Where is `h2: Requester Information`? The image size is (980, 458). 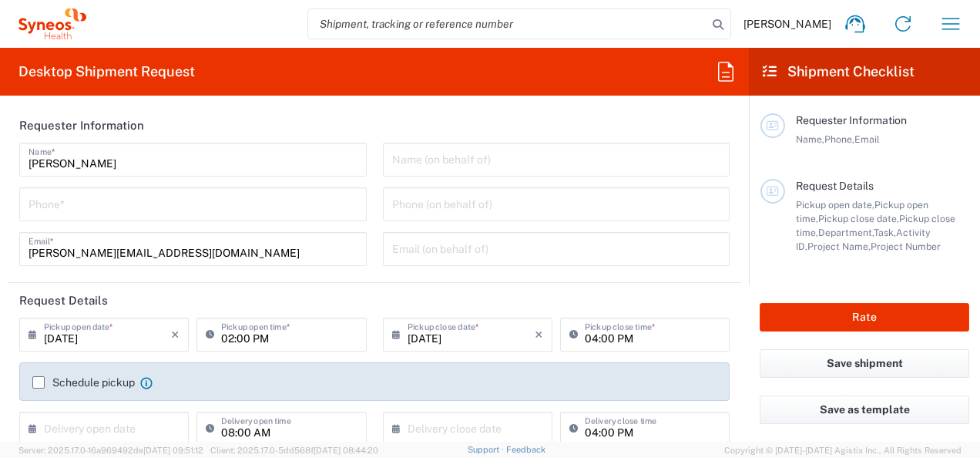 h2: Requester Information is located at coordinates (82, 125).